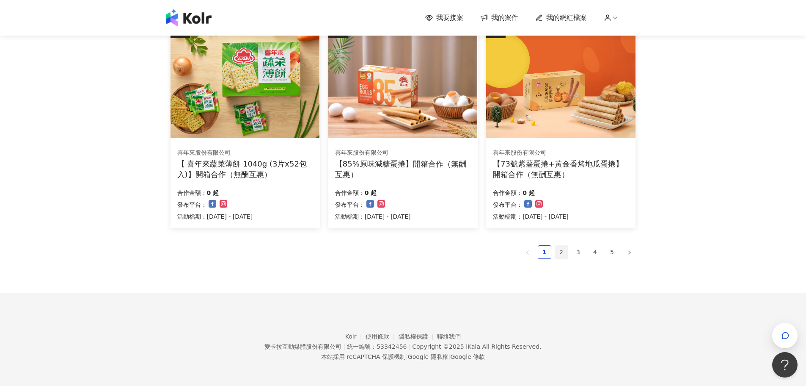 The width and height of the screenshot is (806, 386). Describe the element at coordinates (428, 356) in the screenshot. I see `a: Google 隱私權` at that location.